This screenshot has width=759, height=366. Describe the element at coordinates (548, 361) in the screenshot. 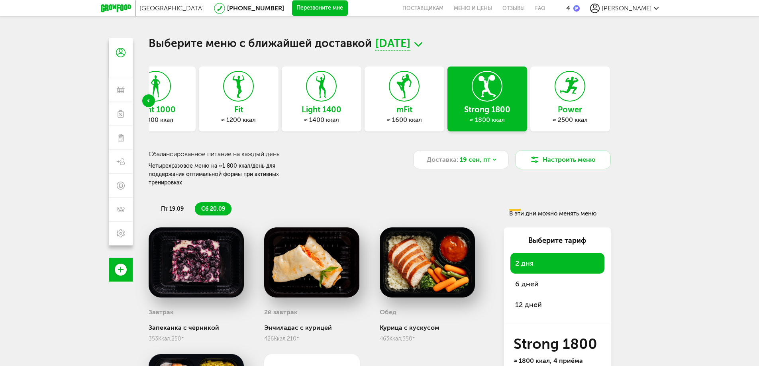

I see `span: ≈ 1800 ккал, 4 приёма` at that location.